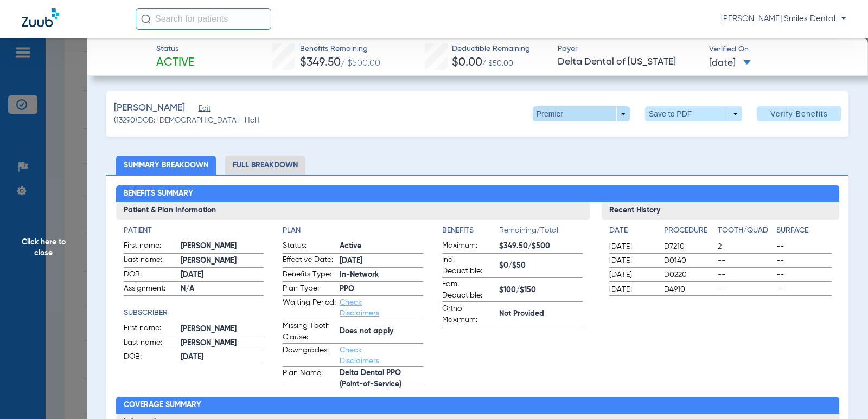 This screenshot has height=419, width=868. Describe the element at coordinates (353, 211) in the screenshot. I see `h3: Patient & Plan Information` at that location.